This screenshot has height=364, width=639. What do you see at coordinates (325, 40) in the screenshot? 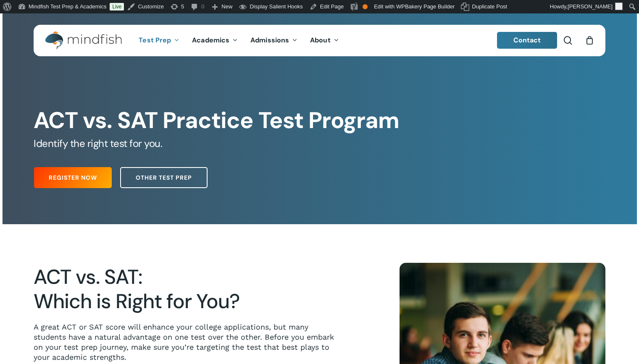
I see `a: About` at bounding box center [325, 40].